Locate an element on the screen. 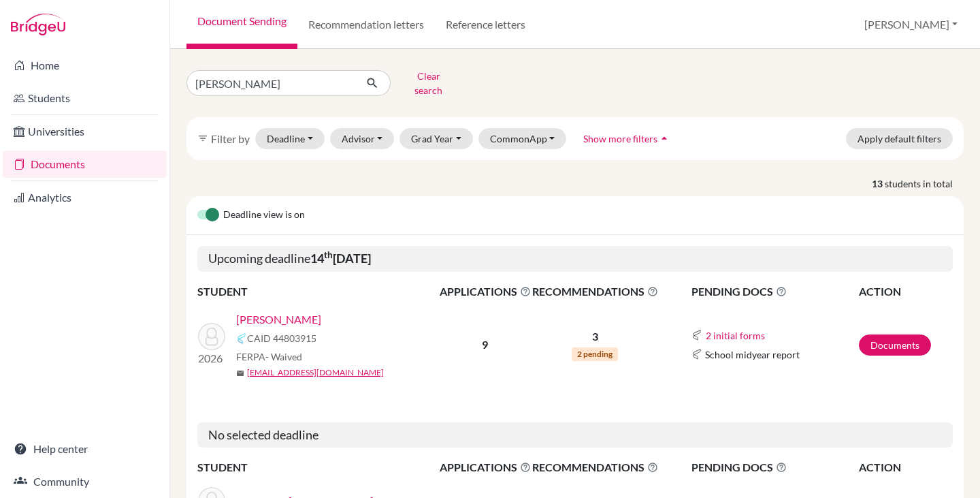 The height and width of the screenshot is (498, 980). span: FERPA is located at coordinates (269, 357).